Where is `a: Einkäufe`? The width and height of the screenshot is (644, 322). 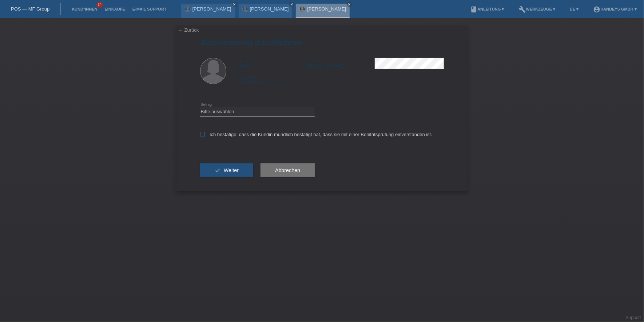 a: Einkäufe is located at coordinates (114, 9).